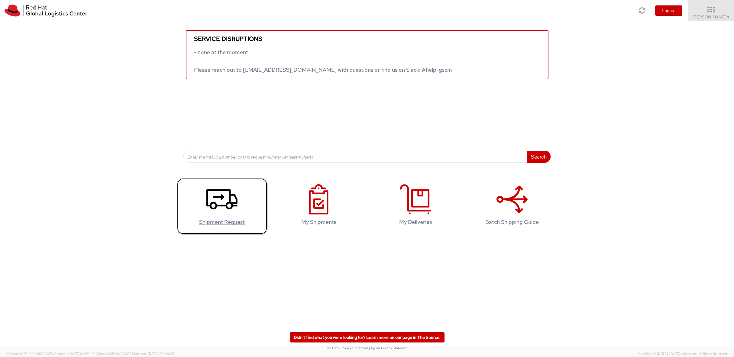 The height and width of the screenshot is (357, 734). I want to click on a: Batch Shipping Guide, so click(512, 206).